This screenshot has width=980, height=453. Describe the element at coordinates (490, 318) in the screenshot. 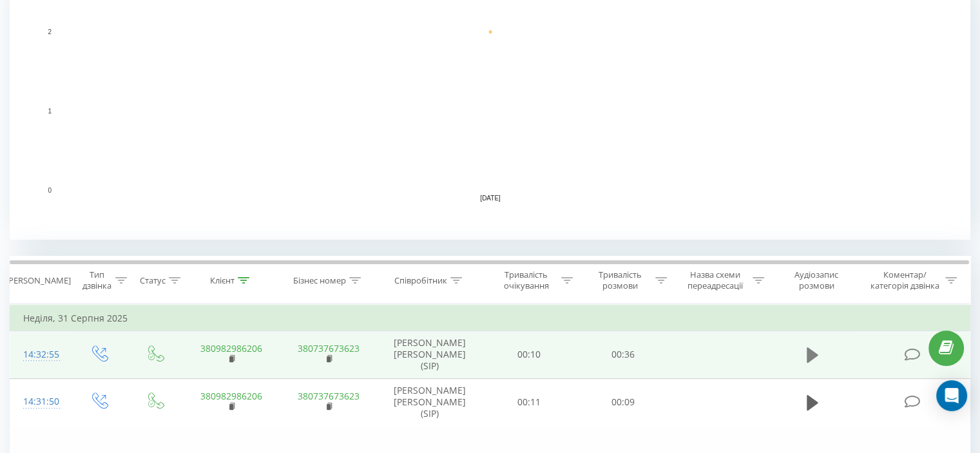

I see `td: Неділя, 31 Серпня 2025` at that location.